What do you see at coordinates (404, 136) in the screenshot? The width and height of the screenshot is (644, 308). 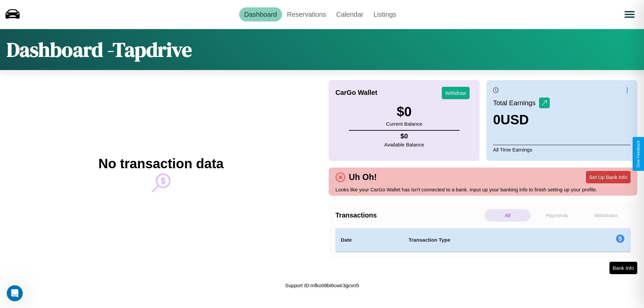 I see `h4: $ 0` at bounding box center [404, 136].